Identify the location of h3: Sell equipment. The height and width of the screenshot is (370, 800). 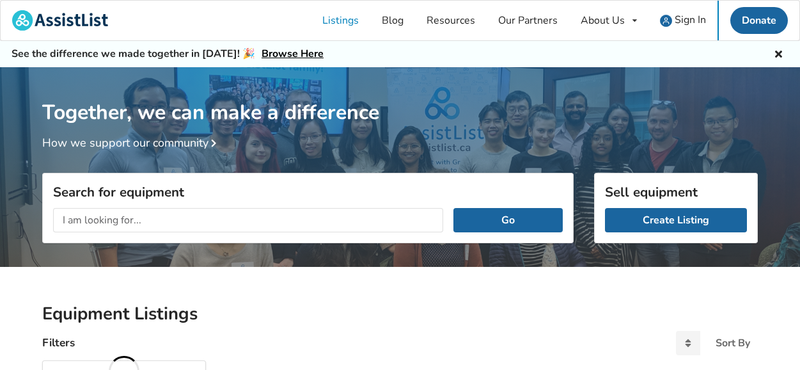
(676, 192).